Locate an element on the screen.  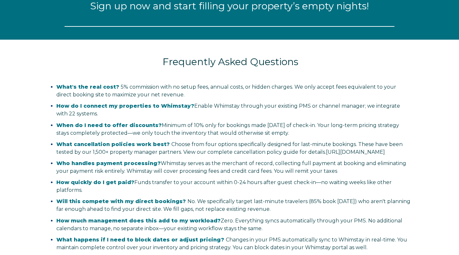
strong: How much management does this add to my workload? is located at coordinates (139, 220).